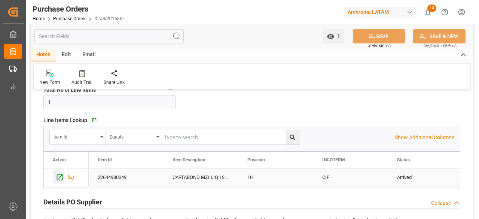 The width and height of the screenshot is (479, 219). Describe the element at coordinates (43, 55) in the screenshot. I see `div: Home` at that location.